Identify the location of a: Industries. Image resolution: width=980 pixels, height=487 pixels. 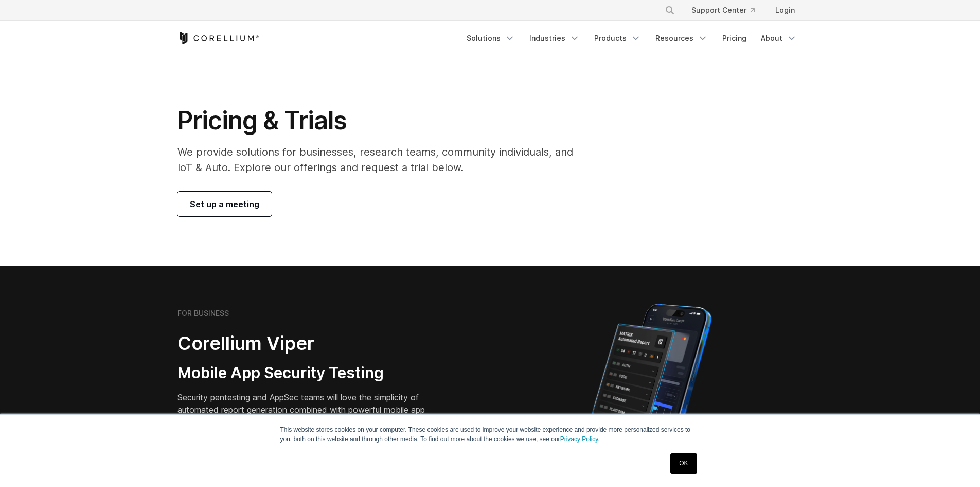
(555, 39).